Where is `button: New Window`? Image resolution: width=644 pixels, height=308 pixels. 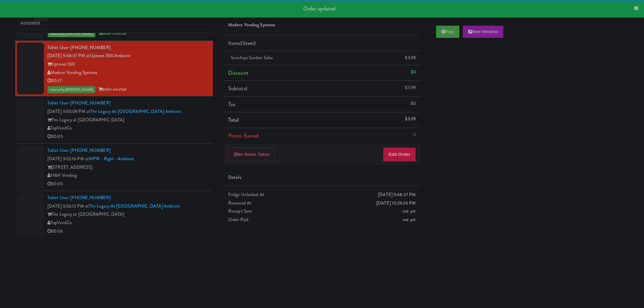 button: New Window is located at coordinates (483, 32).